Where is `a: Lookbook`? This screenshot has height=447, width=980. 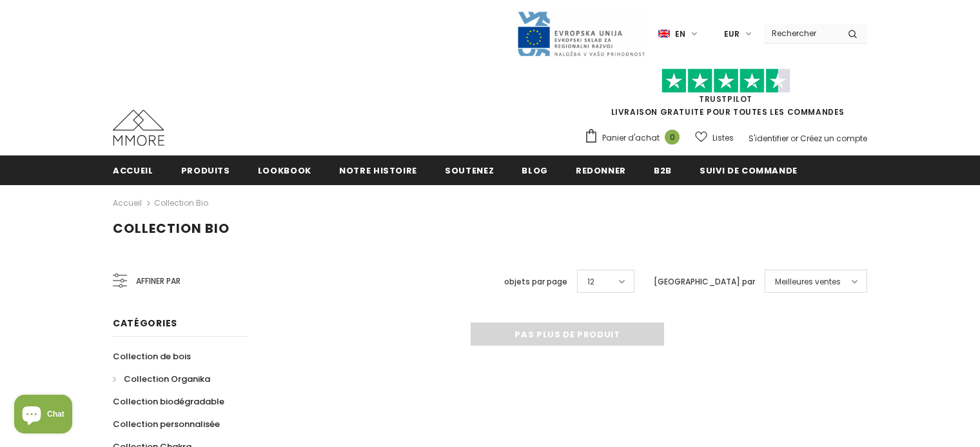
a: Lookbook is located at coordinates (284, 170).